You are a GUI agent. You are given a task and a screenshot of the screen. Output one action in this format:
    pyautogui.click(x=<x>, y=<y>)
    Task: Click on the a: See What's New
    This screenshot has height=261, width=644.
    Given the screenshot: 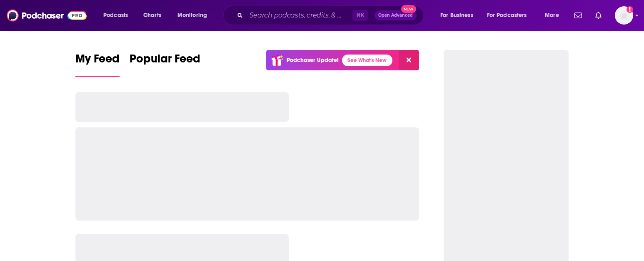 What is the action you would take?
    pyautogui.click(x=367, y=60)
    